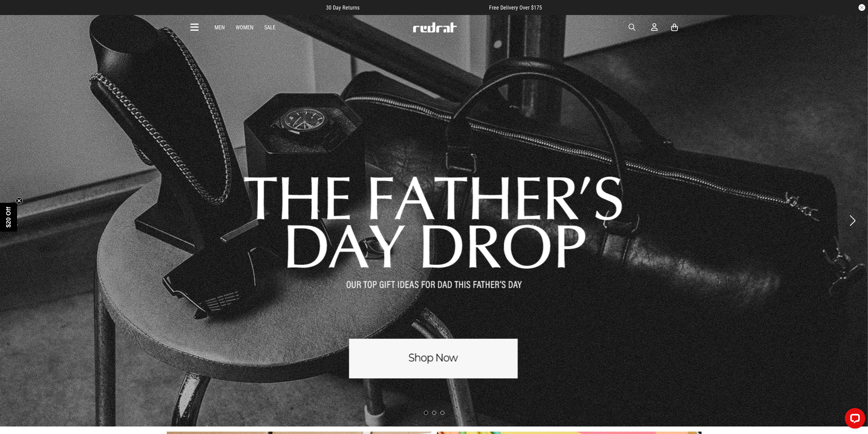 This screenshot has height=434, width=868. I want to click on a: Sale, so click(270, 27).